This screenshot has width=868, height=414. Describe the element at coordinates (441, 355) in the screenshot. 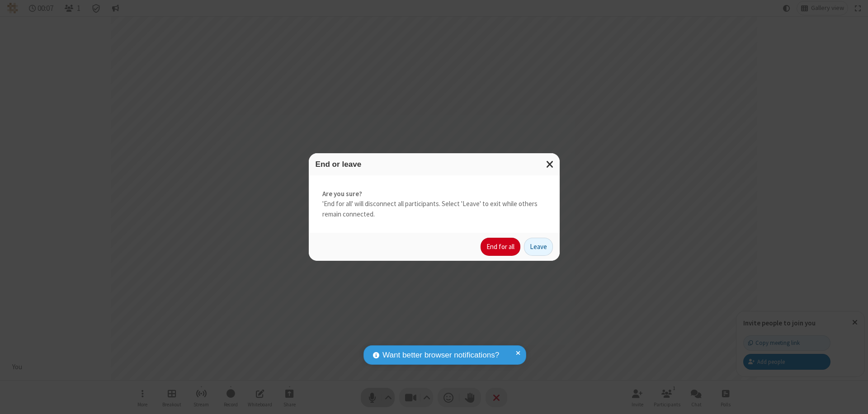

I see `span: Want better browser notifications?` at that location.